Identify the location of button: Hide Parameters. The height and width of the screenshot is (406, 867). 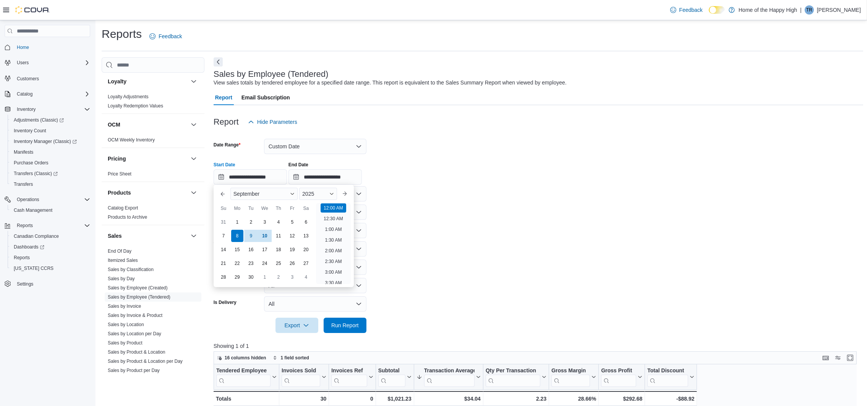
(272, 122).